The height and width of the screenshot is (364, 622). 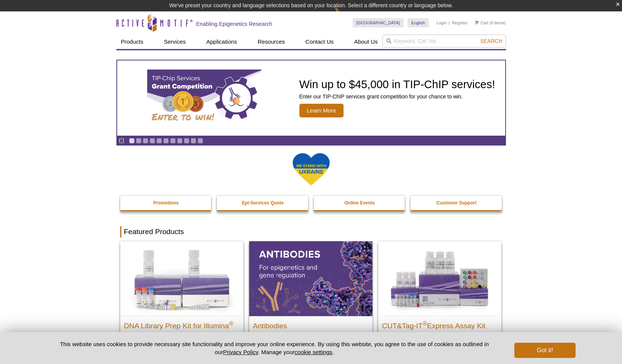 What do you see at coordinates (121, 141) in the screenshot?
I see `a: Toggle autoplay` at bounding box center [121, 141].